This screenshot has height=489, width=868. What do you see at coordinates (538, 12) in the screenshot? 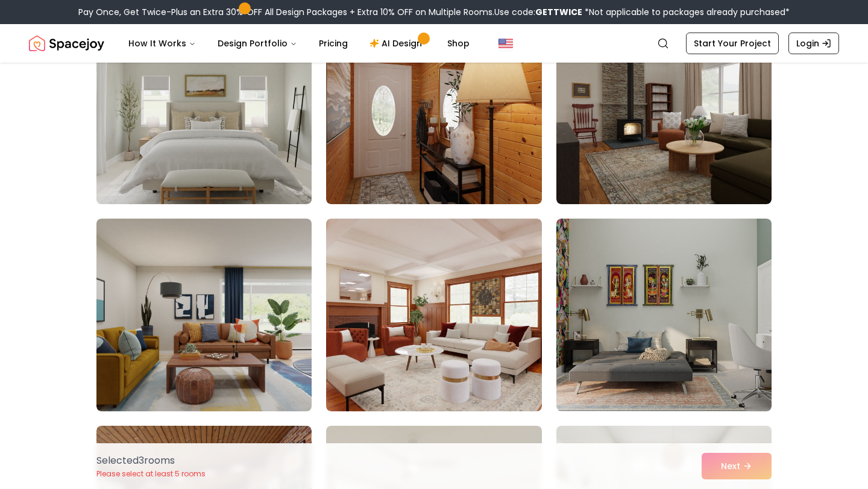
I see `span: Use code:` at bounding box center [538, 12].